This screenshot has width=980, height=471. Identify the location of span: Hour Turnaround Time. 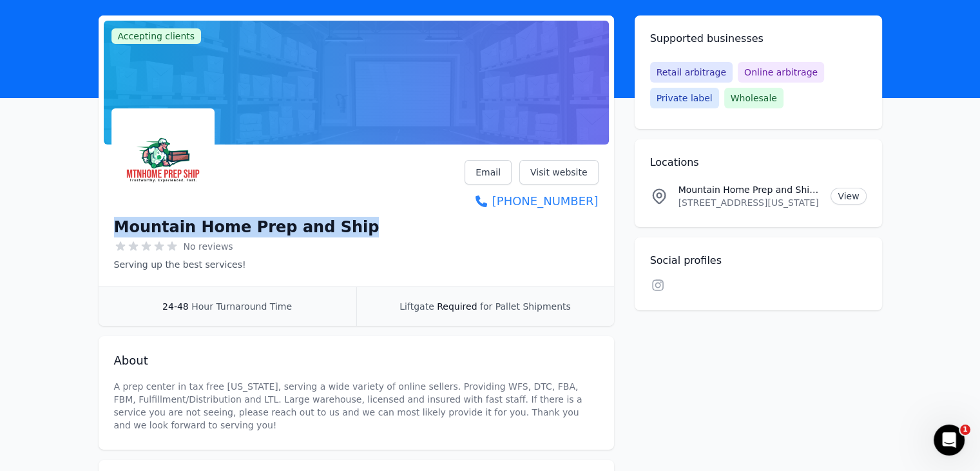
(242, 306).